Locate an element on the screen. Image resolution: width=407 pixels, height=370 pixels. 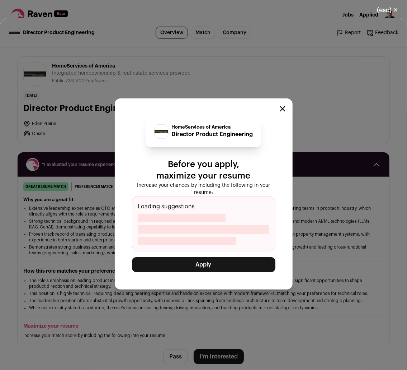
button: Apply is located at coordinates (204, 265).